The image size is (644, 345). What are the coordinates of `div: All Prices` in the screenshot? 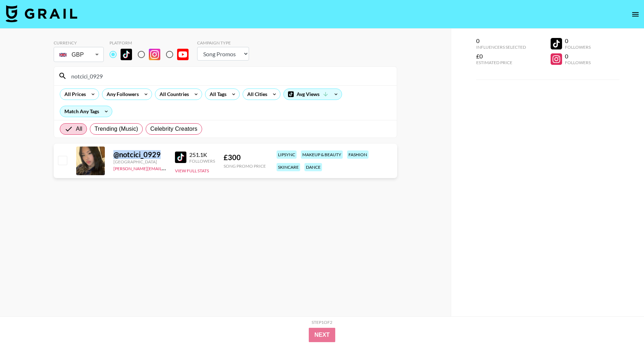 It's located at (74, 94).